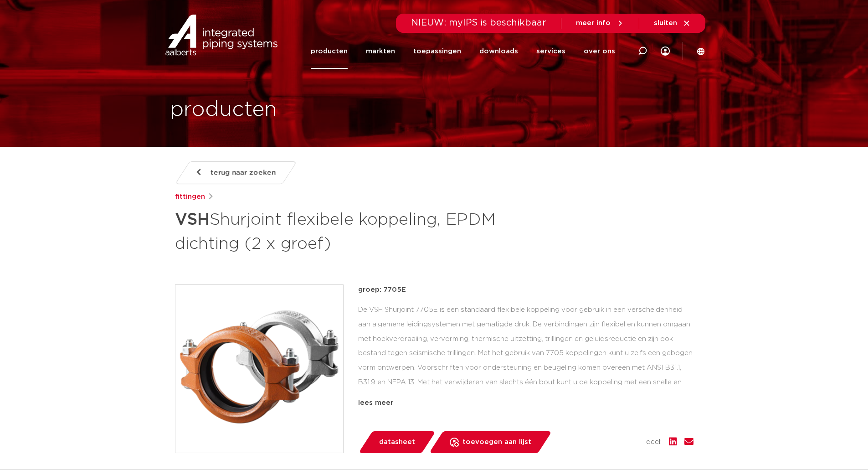 The width and height of the screenshot is (868, 470). Describe the element at coordinates (526, 403) in the screenshot. I see `div: lees meer` at that location.